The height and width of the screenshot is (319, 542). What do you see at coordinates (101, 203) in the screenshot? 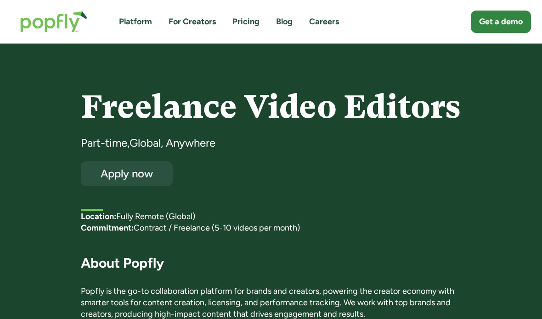
I see `h5: First listed:` at bounding box center [101, 203].